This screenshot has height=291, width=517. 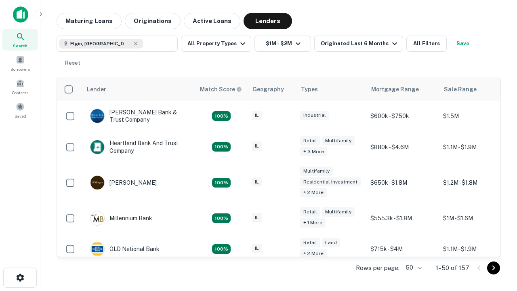 What do you see at coordinates (494, 268) in the screenshot?
I see `button: Go to next page` at bounding box center [494, 268].